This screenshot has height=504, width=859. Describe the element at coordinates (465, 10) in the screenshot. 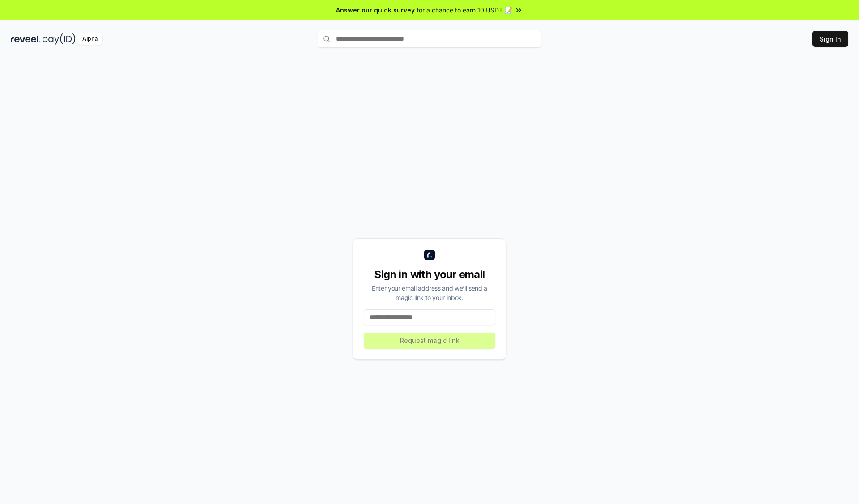

I see `span: for a chance to earn 10 USDT 📝` at that location.